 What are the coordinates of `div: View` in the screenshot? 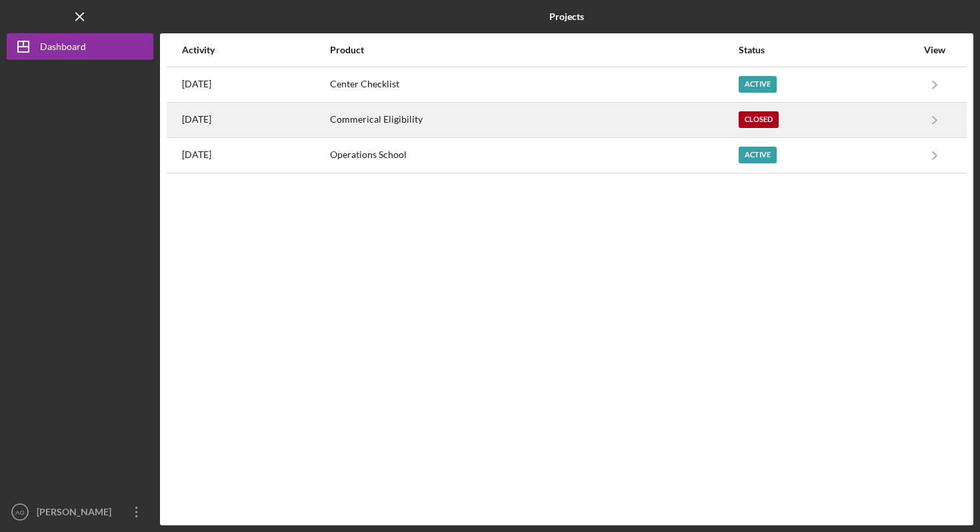 It's located at (935, 50).